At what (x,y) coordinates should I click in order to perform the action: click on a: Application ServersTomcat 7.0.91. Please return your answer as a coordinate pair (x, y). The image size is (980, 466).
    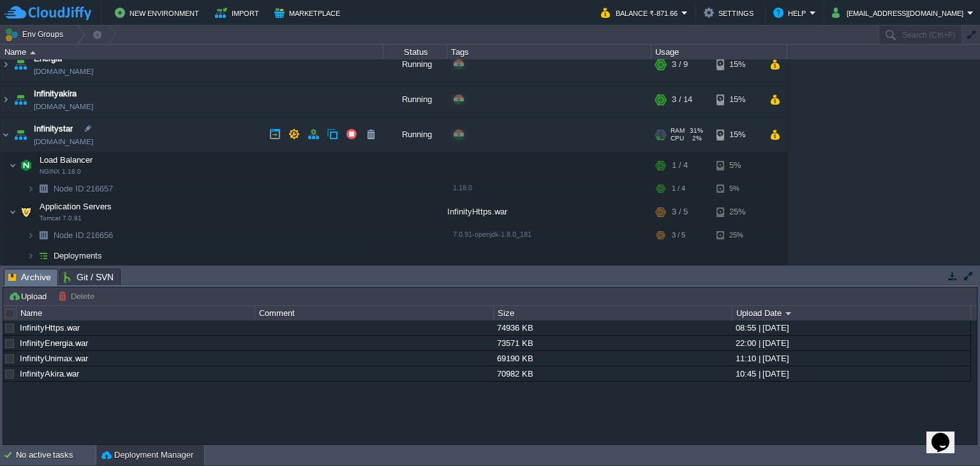
    Looking at the image, I should click on (76, 206).